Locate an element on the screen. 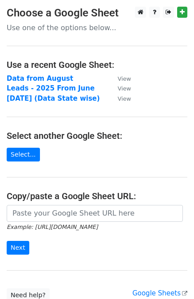 This screenshot has height=299, width=194. h4: Use a recent Google Sheet: is located at coordinates (97, 65).